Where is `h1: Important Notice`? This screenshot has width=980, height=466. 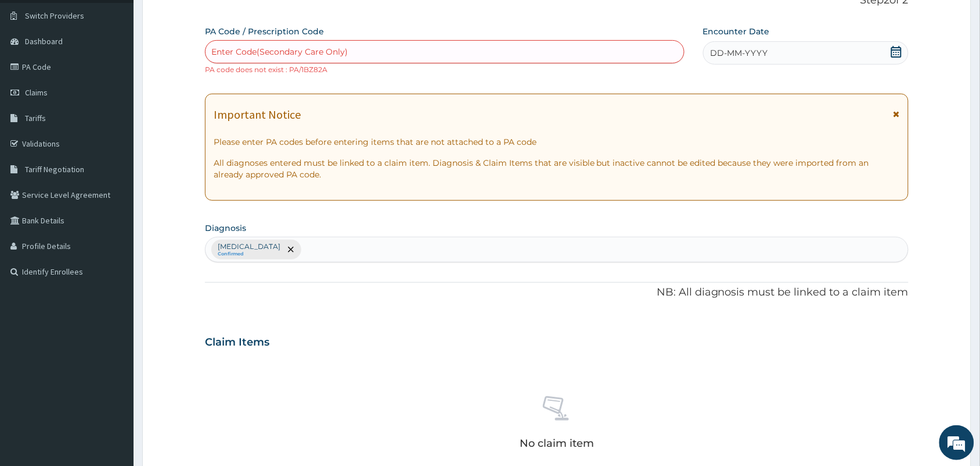 h1: Important Notice is located at coordinates (258, 114).